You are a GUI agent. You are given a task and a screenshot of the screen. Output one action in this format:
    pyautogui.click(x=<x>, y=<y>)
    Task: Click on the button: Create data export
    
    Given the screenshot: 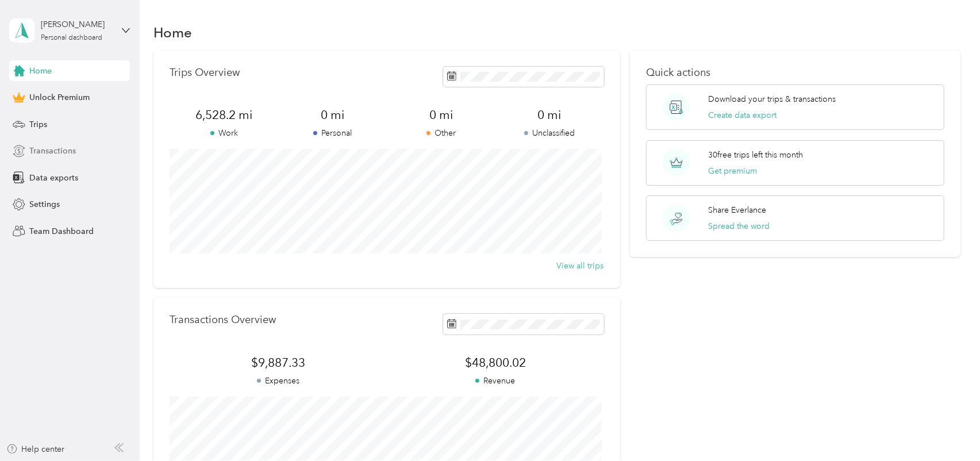 What is the action you would take?
    pyautogui.click(x=743, y=115)
    